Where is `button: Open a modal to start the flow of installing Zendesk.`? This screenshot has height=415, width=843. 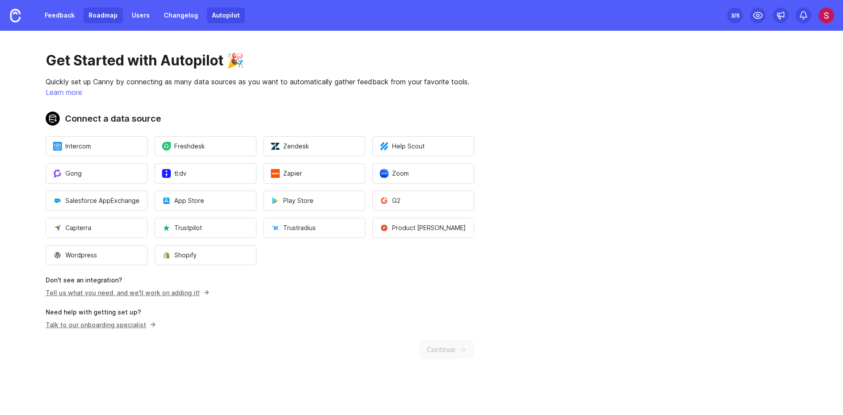
button: Open a modal to start the flow of installing Zendesk. is located at coordinates (314, 146).